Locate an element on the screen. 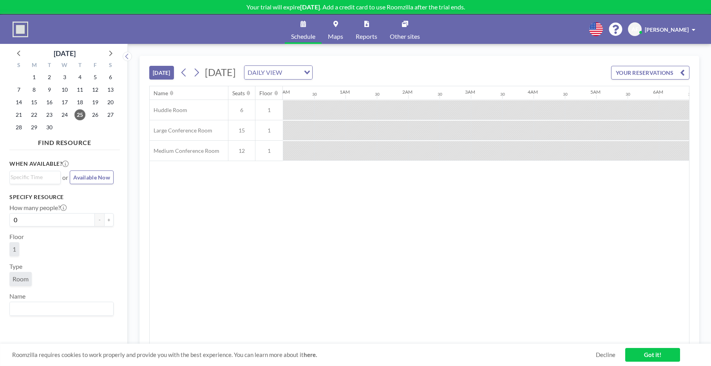 The height and width of the screenshot is (366, 711). label: Floor is located at coordinates (16, 237).